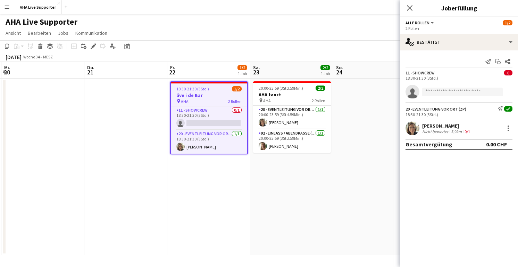  I want to click on div: 20:00-23:59 (3Std.59Min.)2/2AHA tanzt AHA2 Rollen20 - Eventleitung vor Ort (ZP)1/120:00-23:59 (3S..., so click(292, 117).